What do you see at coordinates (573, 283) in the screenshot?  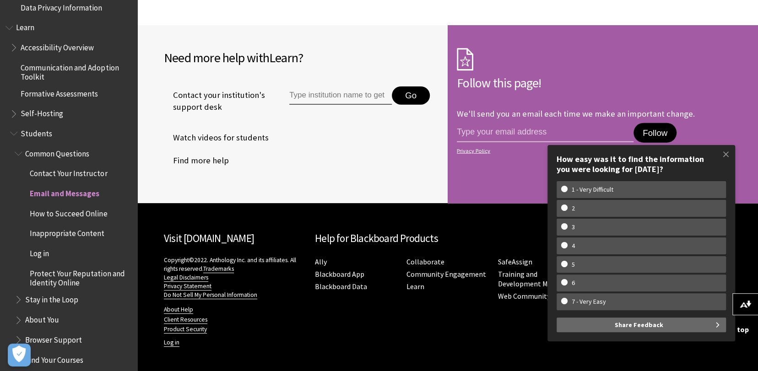 I see `w-span: 6` at bounding box center [573, 283].